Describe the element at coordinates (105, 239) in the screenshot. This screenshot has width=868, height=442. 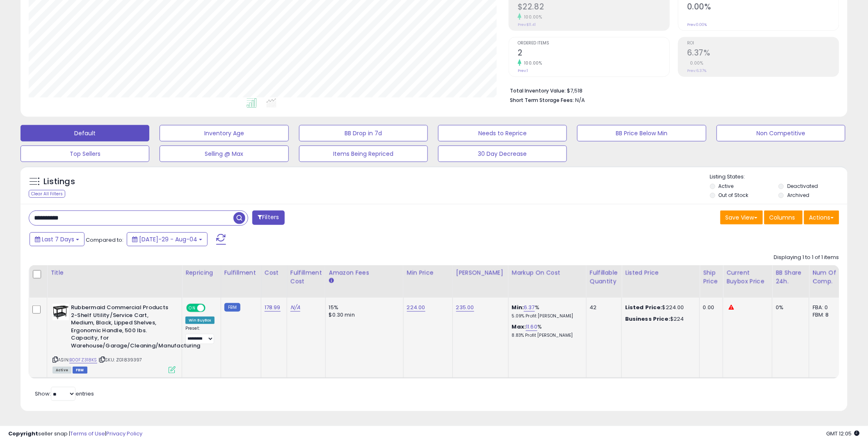
I see `span: Compared to:` at that location.